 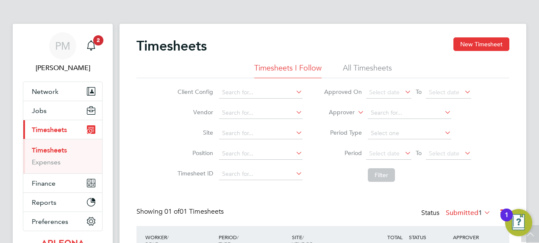 What do you see at coordinates (172, 211) in the screenshot?
I see `span: 01 of` at bounding box center [172, 211].